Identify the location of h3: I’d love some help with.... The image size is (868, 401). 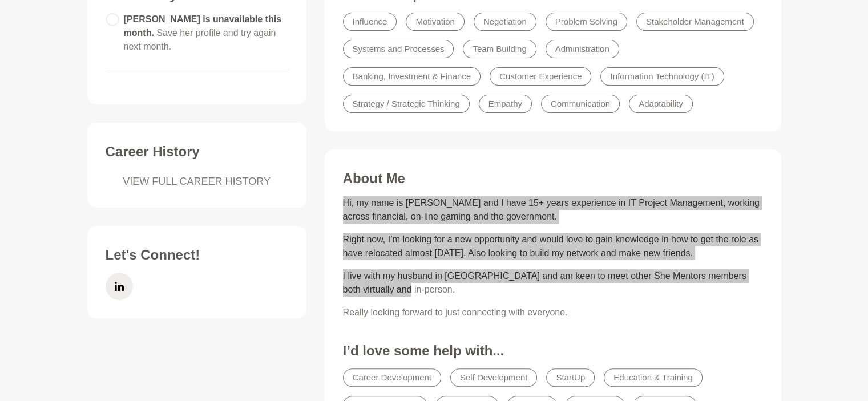
(553, 351).